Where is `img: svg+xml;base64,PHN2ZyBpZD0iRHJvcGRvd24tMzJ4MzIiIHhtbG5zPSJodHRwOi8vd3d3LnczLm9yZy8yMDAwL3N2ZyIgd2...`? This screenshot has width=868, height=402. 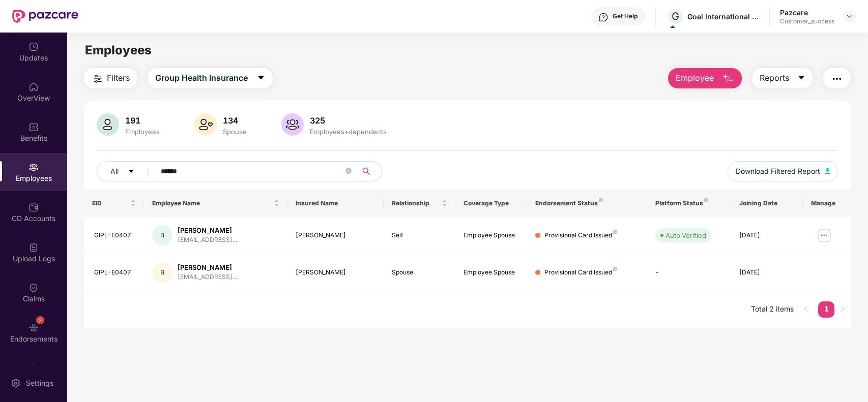
img: svg+xml;base64,PHN2ZyBpZD0iRHJvcGRvd24tMzJ4MzIiIHhtbG5zPSJodHRwOi8vd3d3LnczLm9yZy8yMDAwL3N2ZyIgd2... is located at coordinates (849, 17).